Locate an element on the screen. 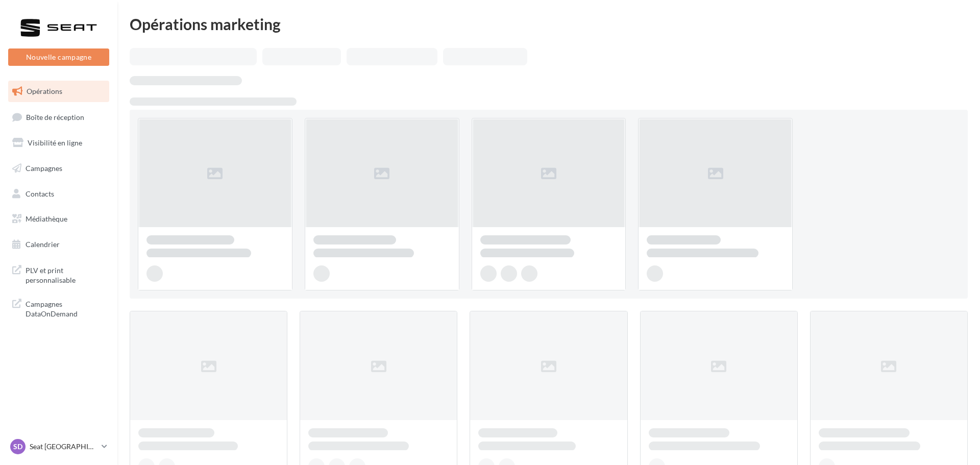 The height and width of the screenshot is (465, 980). span: SD is located at coordinates (18, 446).